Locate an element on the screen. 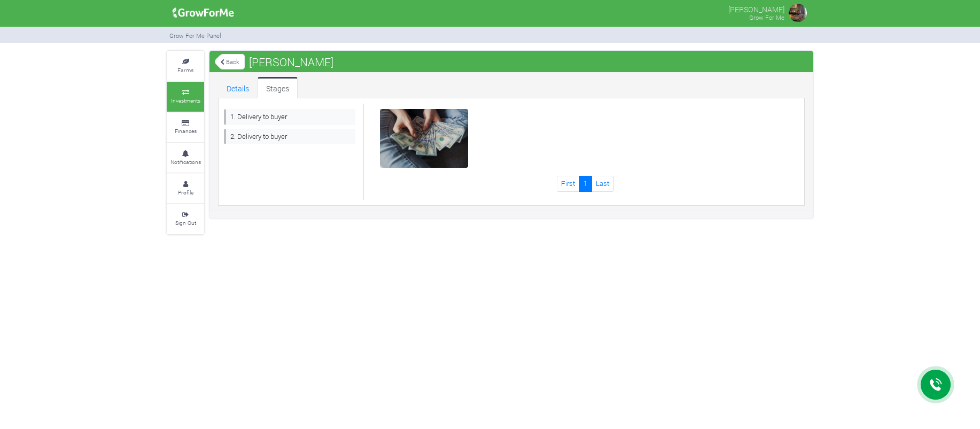 This screenshot has width=980, height=429. small: Grow For Me Panel is located at coordinates (195, 35).